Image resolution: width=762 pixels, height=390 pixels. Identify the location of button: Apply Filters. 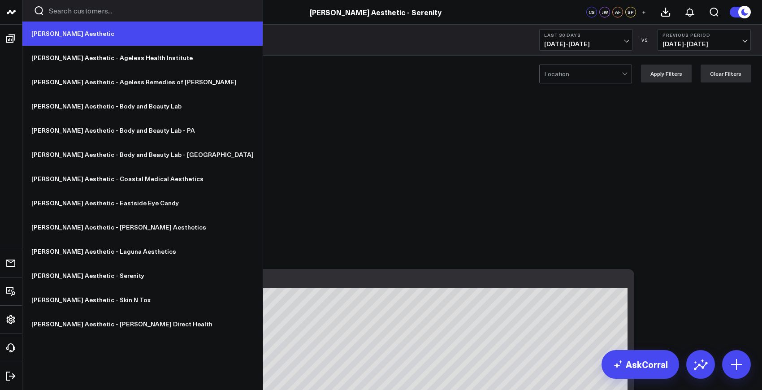
(666, 73).